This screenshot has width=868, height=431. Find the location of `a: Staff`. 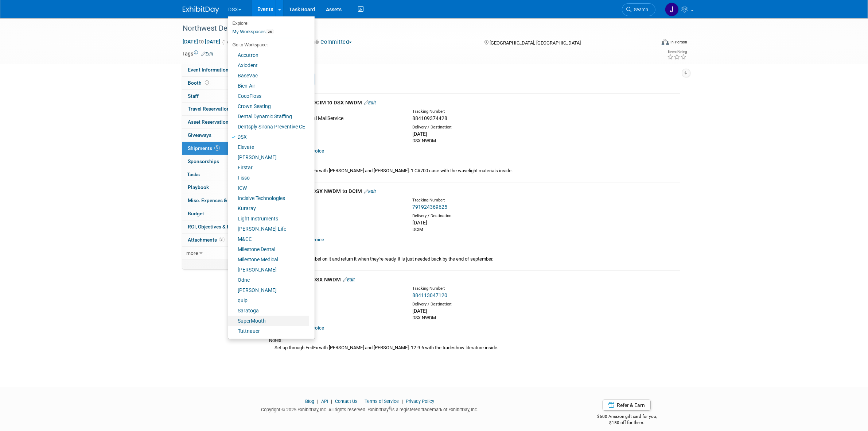

a: Staff is located at coordinates (220, 96).